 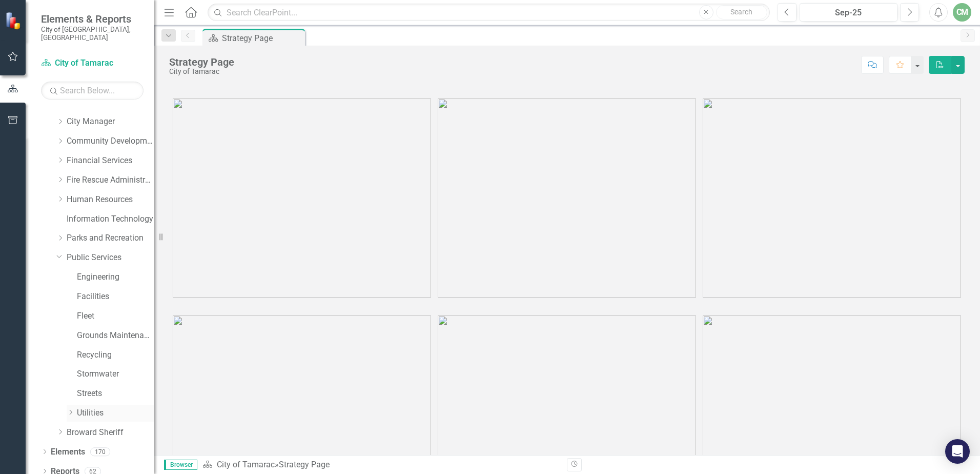 I want to click on a: Fire Rescue Administration, so click(x=110, y=180).